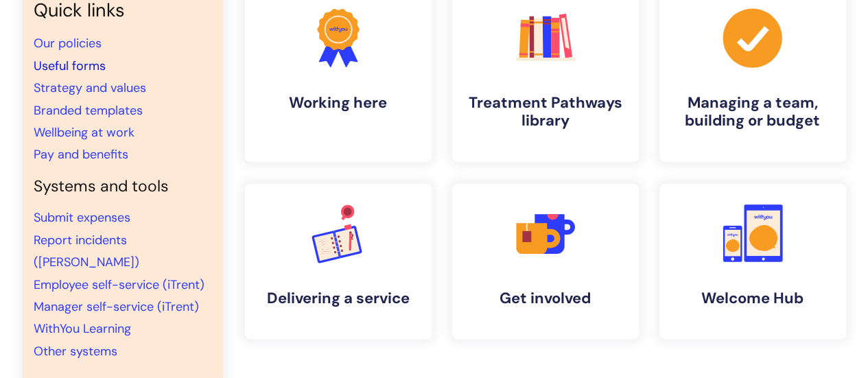 The width and height of the screenshot is (868, 378). What do you see at coordinates (545, 299) in the screenshot?
I see `h4: Get involved` at bounding box center [545, 299].